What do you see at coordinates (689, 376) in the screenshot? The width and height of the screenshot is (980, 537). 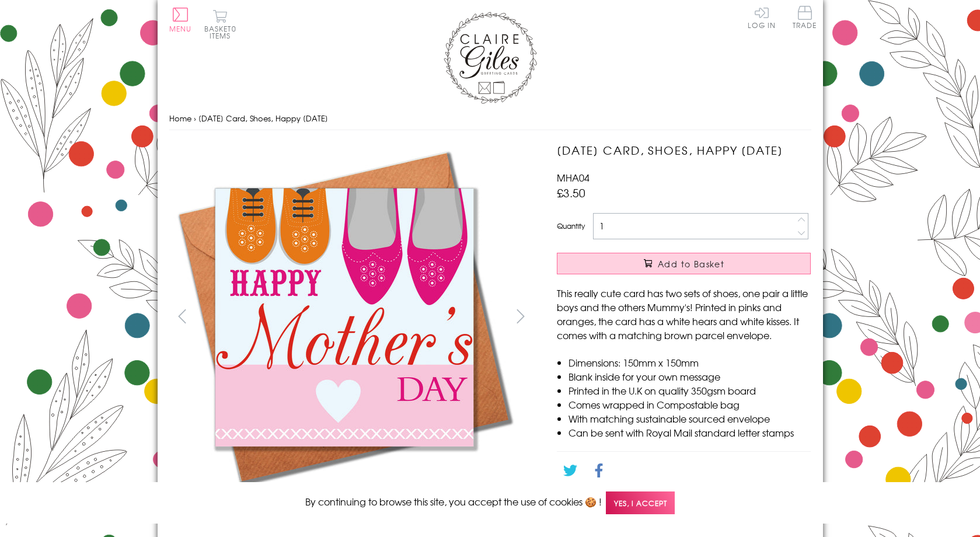 I see `li: Blank inside for your own message` at bounding box center [689, 376].